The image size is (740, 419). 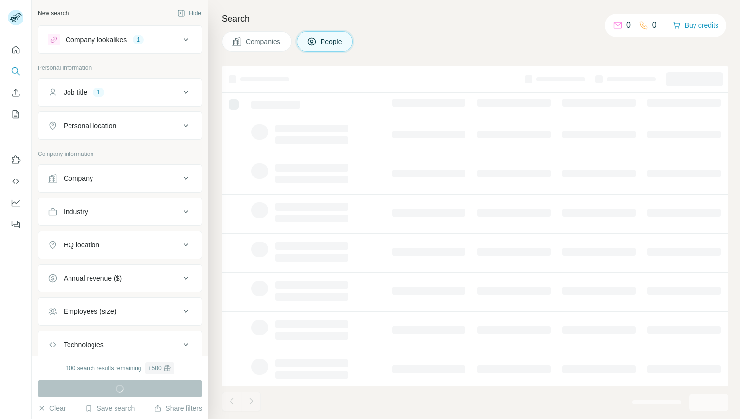 What do you see at coordinates (90, 126) in the screenshot?
I see `div: Personal location` at bounding box center [90, 126].